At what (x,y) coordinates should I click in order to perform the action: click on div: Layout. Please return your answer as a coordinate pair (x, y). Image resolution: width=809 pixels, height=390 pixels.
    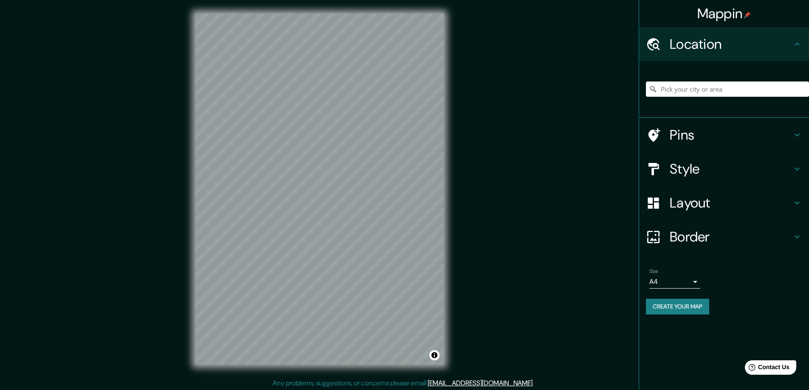
    Looking at the image, I should click on (724, 203).